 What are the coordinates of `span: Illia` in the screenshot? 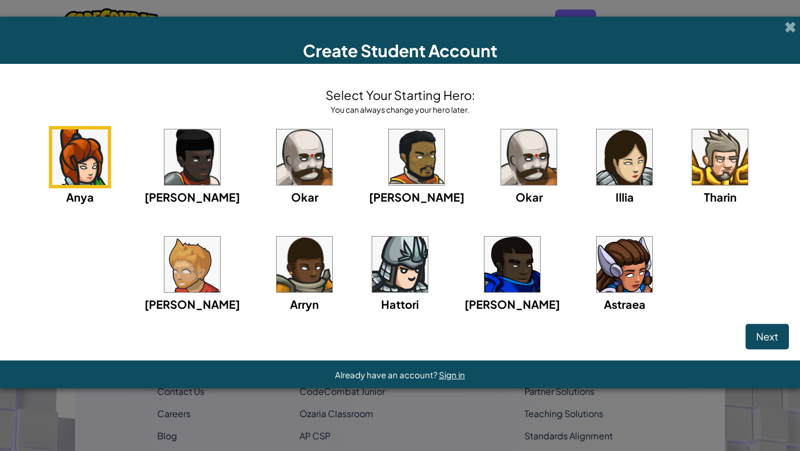 It's located at (624, 197).